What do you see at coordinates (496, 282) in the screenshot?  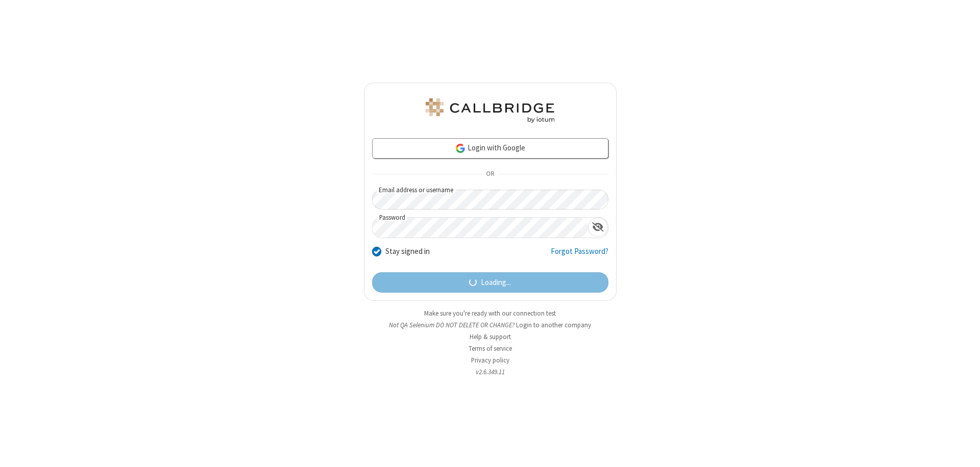 I see `span: Loading...` at bounding box center [496, 282].